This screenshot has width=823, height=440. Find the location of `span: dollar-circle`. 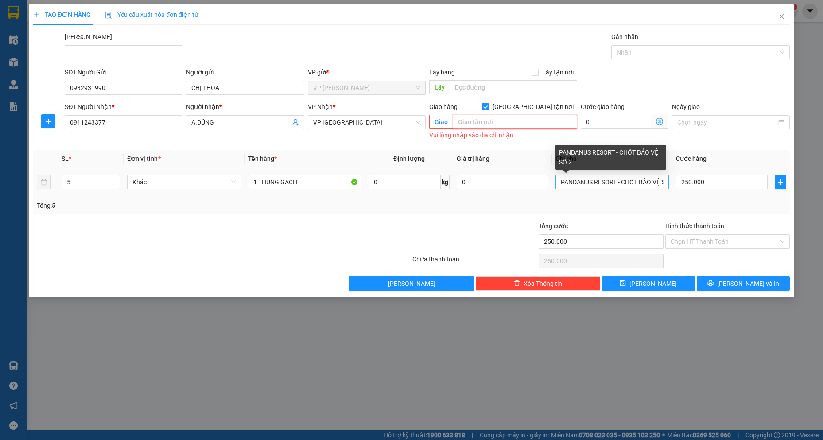

span: dollar-circle is located at coordinates (659, 121).